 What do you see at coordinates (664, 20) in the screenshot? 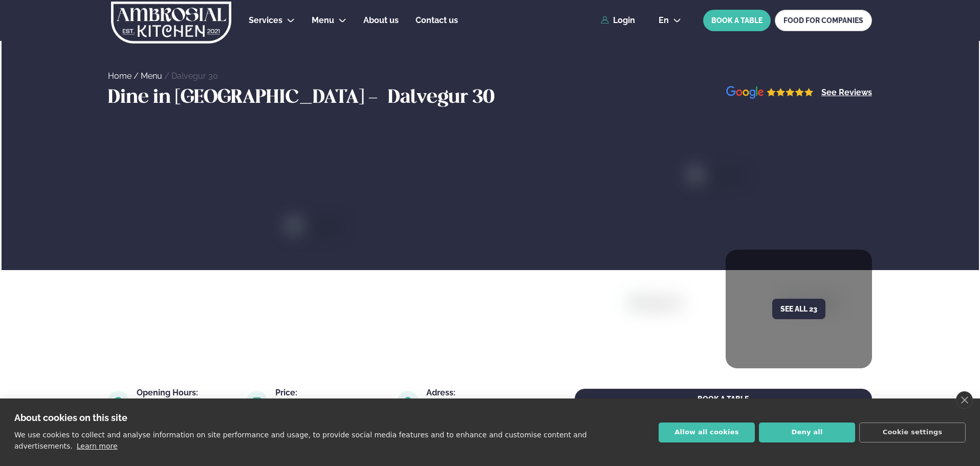
I see `span: en` at bounding box center [664, 20].